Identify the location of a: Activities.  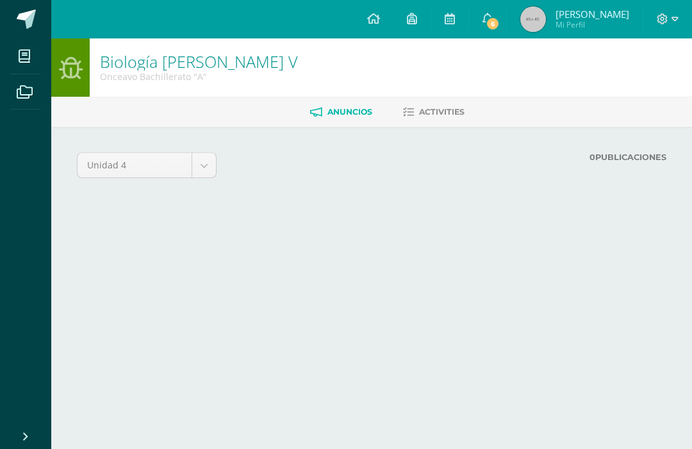
(434, 112).